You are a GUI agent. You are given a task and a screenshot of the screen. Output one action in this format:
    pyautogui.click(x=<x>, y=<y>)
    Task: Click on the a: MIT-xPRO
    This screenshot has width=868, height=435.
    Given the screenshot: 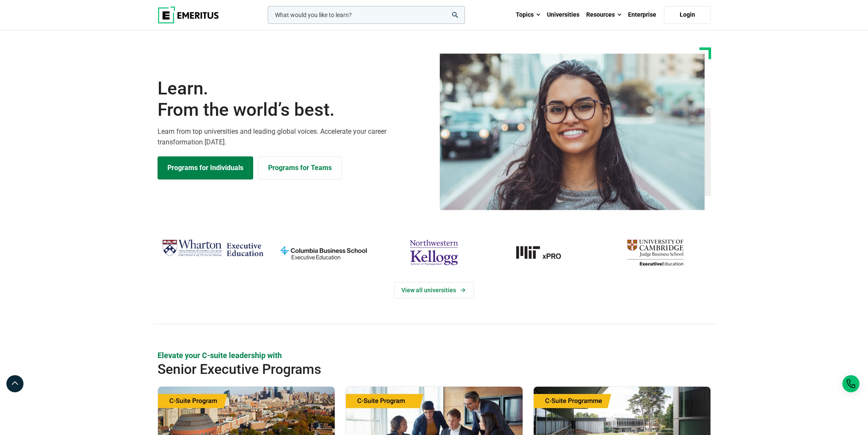 What is the action you would take?
    pyautogui.click(x=544, y=253)
    